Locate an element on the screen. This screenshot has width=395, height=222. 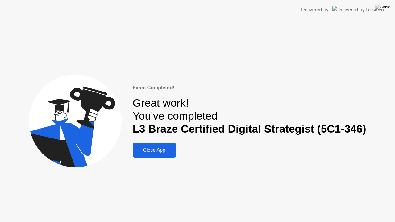
div: Close App is located at coordinates (154, 150).